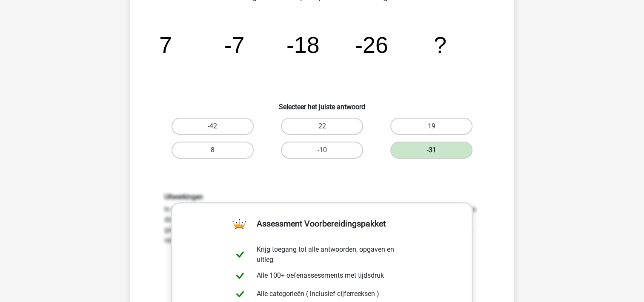 Image resolution: width=644 pixels, height=302 pixels. I want to click on tspan: 7, so click(166, 45).